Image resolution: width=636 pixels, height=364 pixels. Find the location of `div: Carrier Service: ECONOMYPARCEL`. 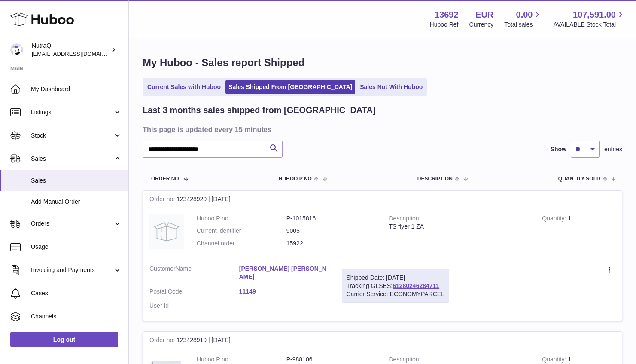

div: Carrier Service: ECONOMYPARCEL is located at coordinates (395, 294).